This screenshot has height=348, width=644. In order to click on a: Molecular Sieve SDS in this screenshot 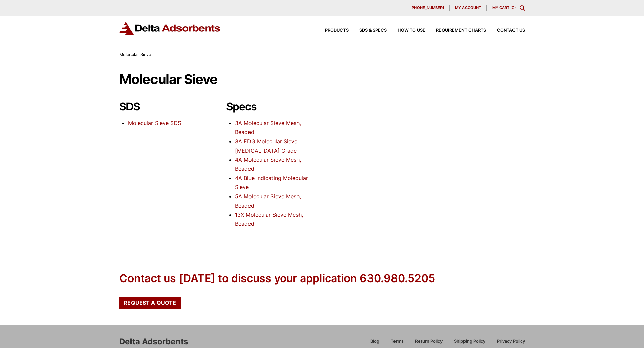, I will do `click(154, 123)`.